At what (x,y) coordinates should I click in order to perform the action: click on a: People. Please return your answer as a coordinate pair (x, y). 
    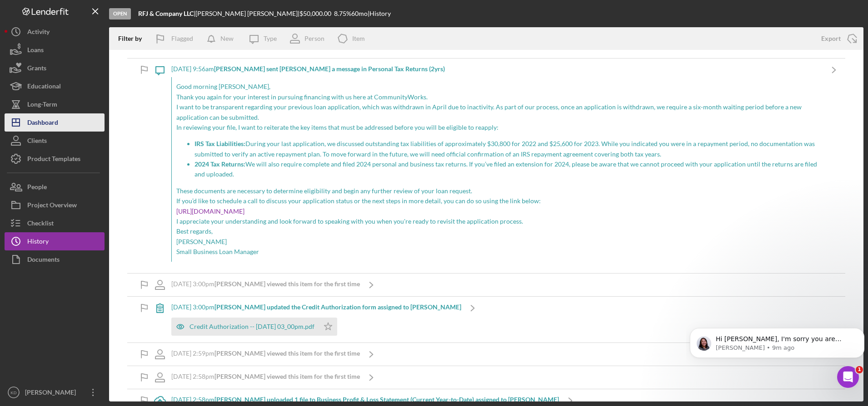
    Looking at the image, I should click on (54, 187).